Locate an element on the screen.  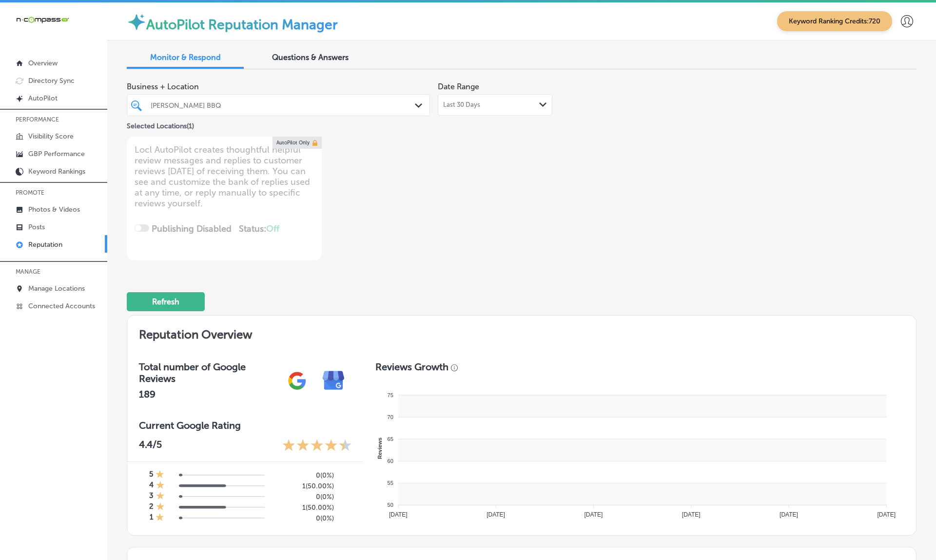
h4: 4 is located at coordinates (151, 486).